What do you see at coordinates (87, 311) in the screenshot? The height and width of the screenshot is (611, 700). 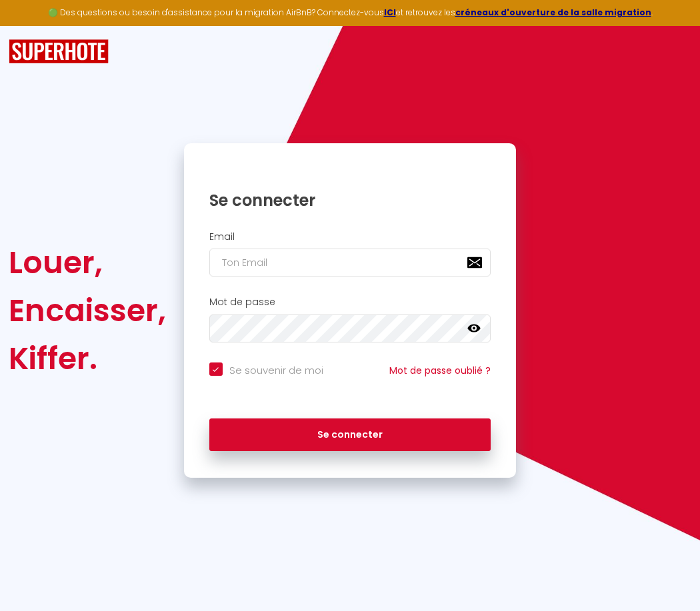 I see `div: Encaisser,` at bounding box center [87, 311].